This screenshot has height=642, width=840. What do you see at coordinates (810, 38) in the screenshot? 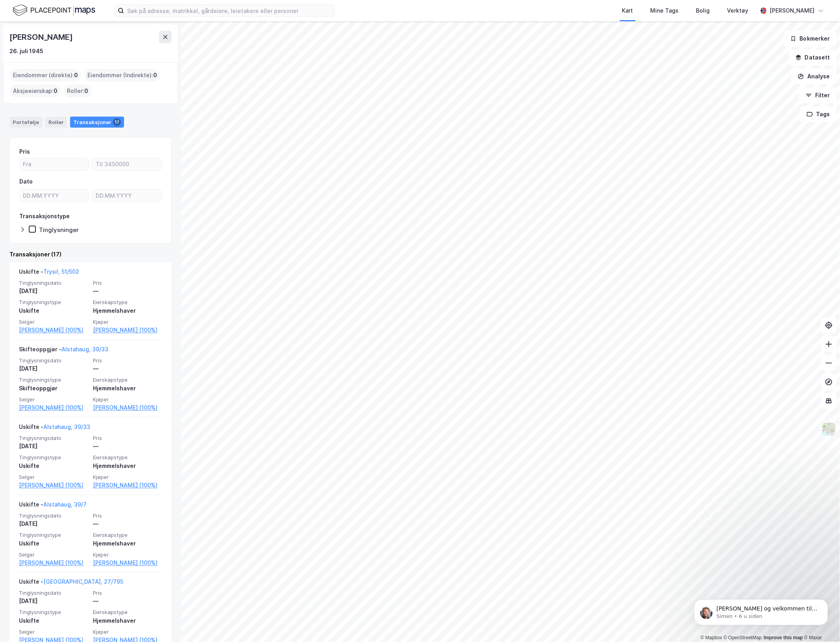
I see `button: Bokmerker` at bounding box center [810, 38].